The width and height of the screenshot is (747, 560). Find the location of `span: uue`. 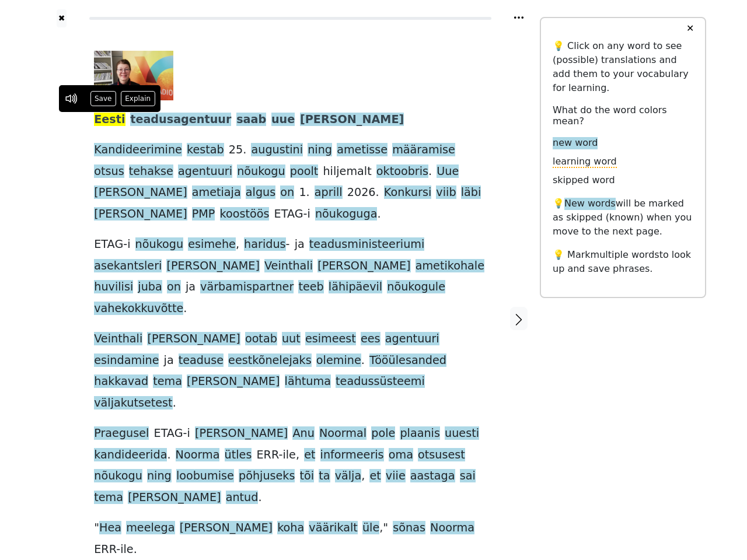

span: uue is located at coordinates (283, 120).